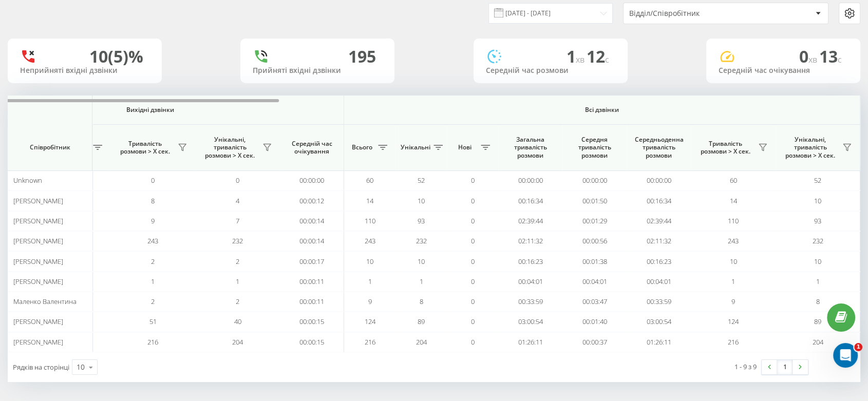 Image resolution: width=868 pixels, height=401 pixels. What do you see at coordinates (830, 56) in the screenshot?
I see `span: 13` at bounding box center [830, 56].